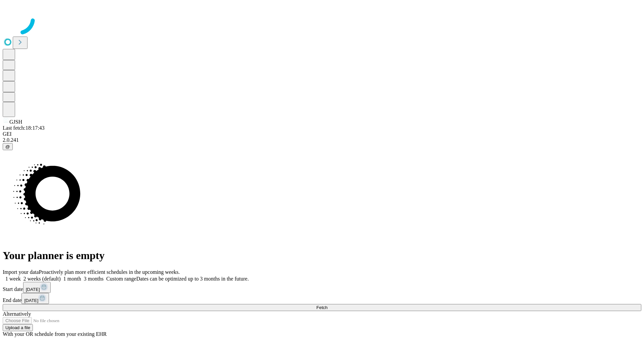  Describe the element at coordinates (322, 134) in the screenshot. I see `div: GEI` at that location.